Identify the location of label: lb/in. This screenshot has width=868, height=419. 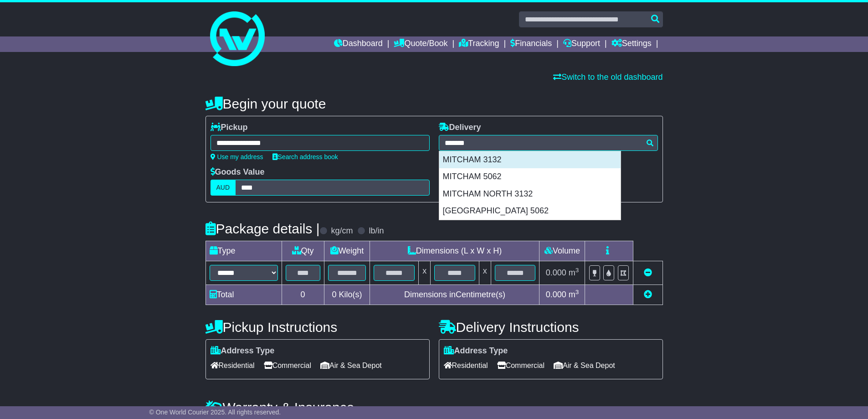
(376, 231).